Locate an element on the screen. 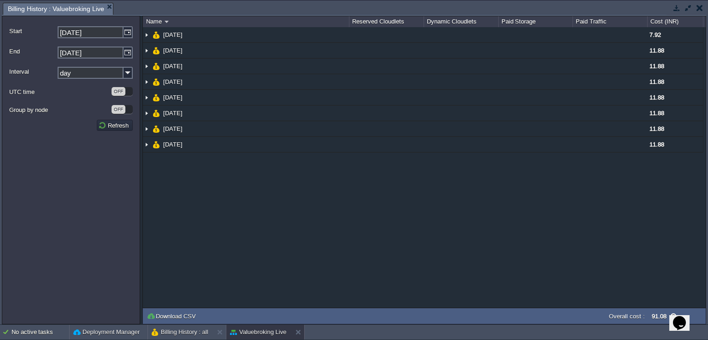  div: Paid Traffic is located at coordinates (611, 22).